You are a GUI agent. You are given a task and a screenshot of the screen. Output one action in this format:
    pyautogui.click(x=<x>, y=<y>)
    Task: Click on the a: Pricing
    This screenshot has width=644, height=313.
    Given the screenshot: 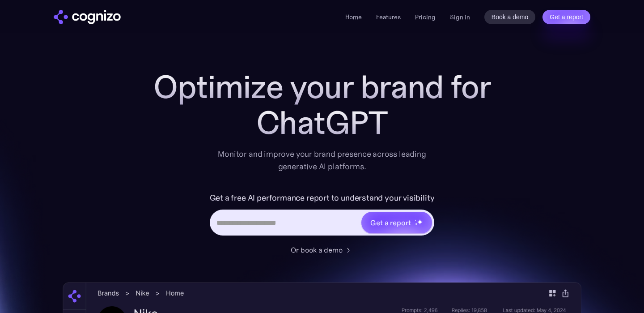 What is the action you would take?
    pyautogui.click(x=425, y=17)
    